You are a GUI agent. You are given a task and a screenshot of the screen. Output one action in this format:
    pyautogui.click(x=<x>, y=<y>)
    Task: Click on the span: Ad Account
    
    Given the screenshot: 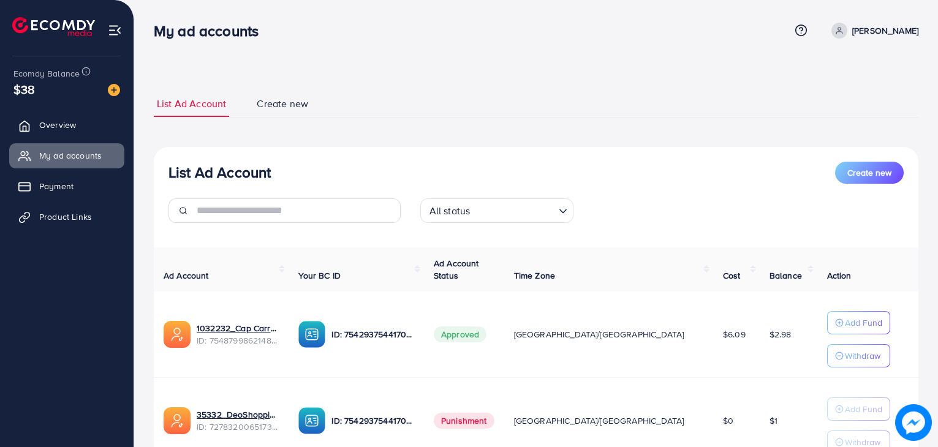 What is the action you would take?
    pyautogui.click(x=186, y=276)
    